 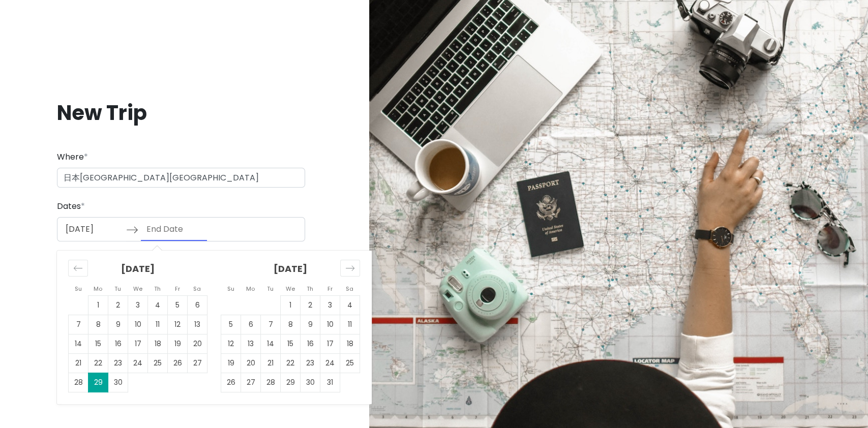 I want to click on td: Choose Tuesday, September 23, 2025 as your check-out date. It’s available., so click(x=118, y=363).